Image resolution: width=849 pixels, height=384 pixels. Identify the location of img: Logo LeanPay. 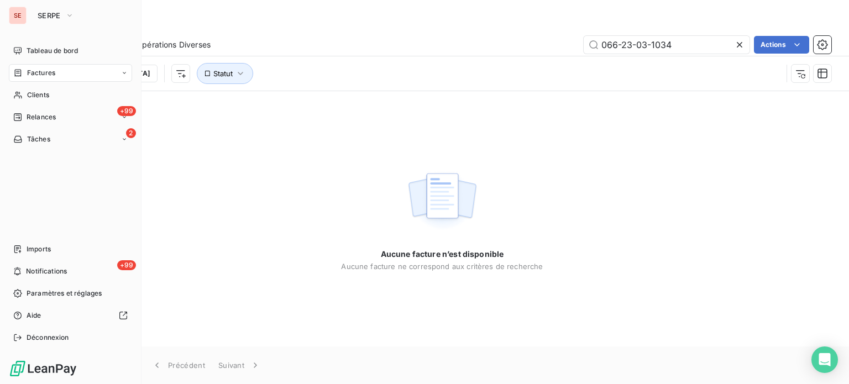
(43, 369).